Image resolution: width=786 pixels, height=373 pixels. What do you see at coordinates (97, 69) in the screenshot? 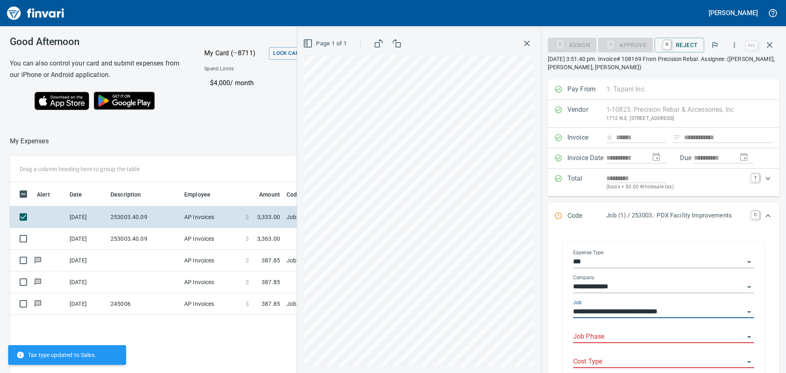
I see `h6: You can also control your card and submit expenses from our iPhone or Android application.` at bounding box center [97, 69].